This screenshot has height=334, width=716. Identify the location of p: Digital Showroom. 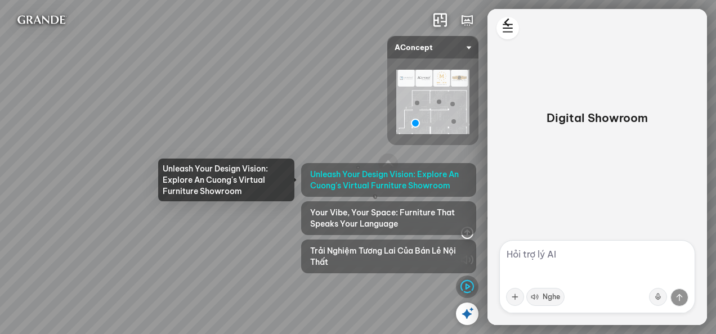
(597, 118).